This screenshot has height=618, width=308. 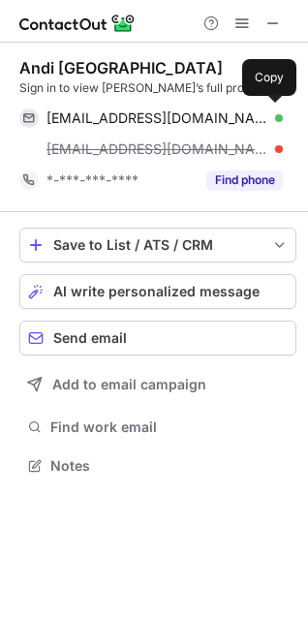 What do you see at coordinates (158, 338) in the screenshot?
I see `button: Send email` at bounding box center [158, 338].